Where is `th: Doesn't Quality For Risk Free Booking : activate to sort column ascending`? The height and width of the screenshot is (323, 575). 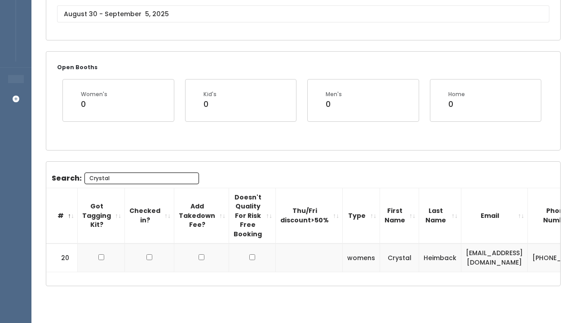
th: Doesn't Quality For Risk Free Booking : activate to sort column ascending is located at coordinates (252, 216).